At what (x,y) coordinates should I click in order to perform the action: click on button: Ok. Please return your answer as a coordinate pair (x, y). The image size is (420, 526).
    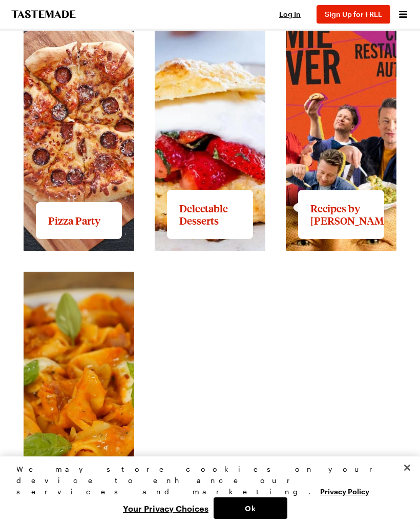
    Looking at the image, I should click on (250, 508).